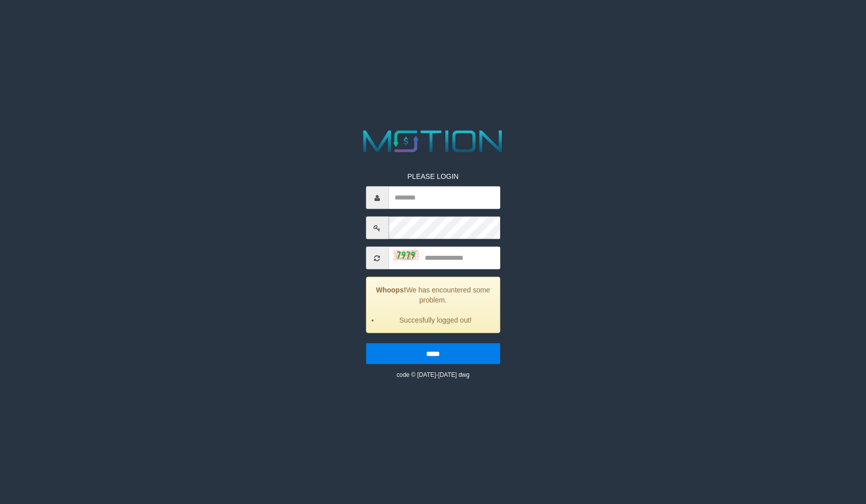  What do you see at coordinates (391, 290) in the screenshot?
I see `strong: Whoops!` at bounding box center [391, 290].